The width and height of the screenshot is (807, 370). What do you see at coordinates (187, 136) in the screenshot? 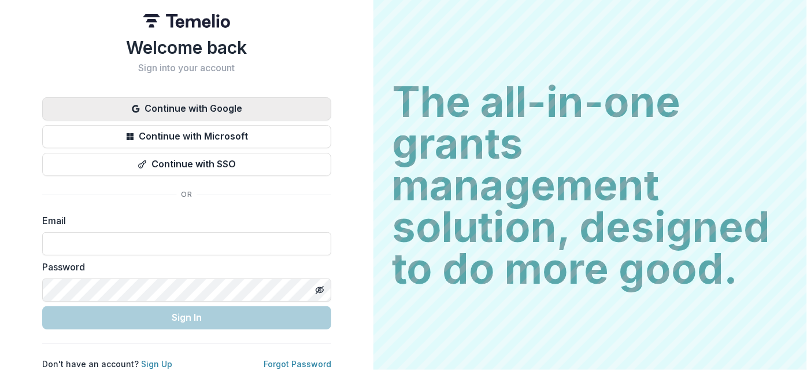
I see `button: Continue with Microsoft` at bounding box center [187, 136].